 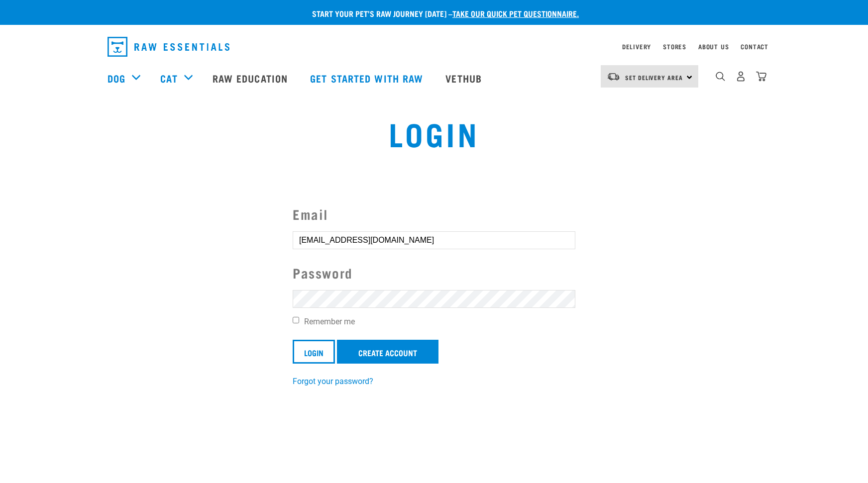 I want to click on a: Delivery, so click(x=637, y=46).